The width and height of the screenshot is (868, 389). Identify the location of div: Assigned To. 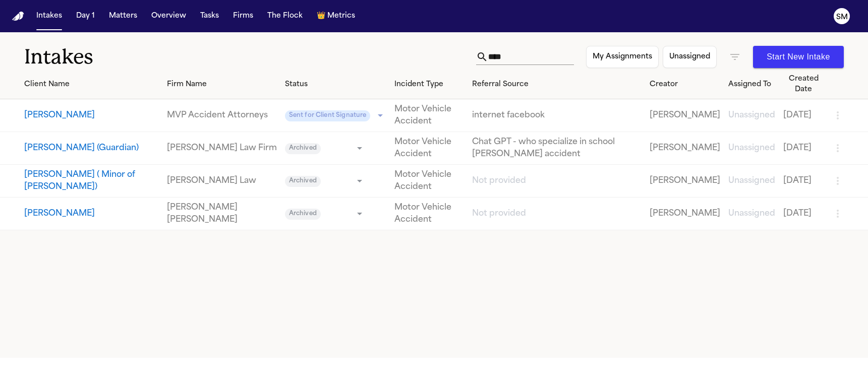
(751, 84).